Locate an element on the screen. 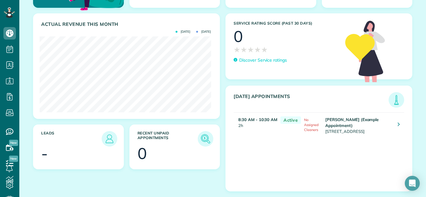  h3: Recent unpaid appointments is located at coordinates (168, 139).